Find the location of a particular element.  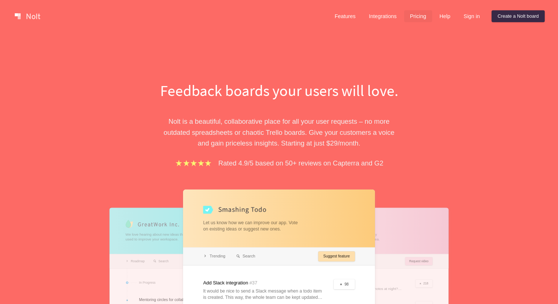

h1: Feedback boards your users will love. is located at coordinates (279, 90).